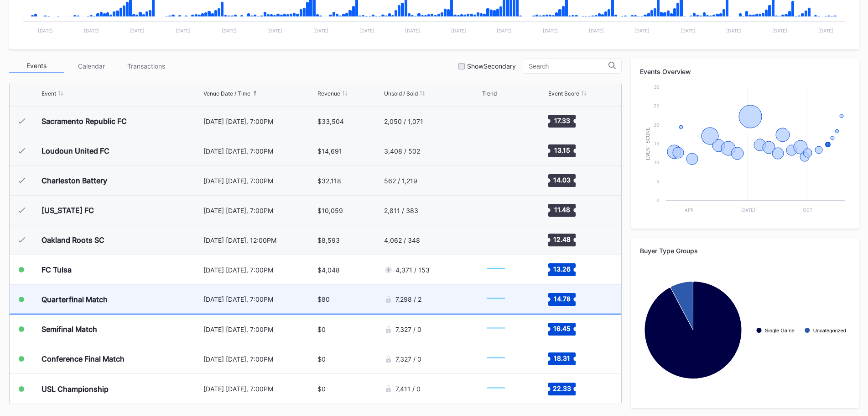 This screenshot has height=416, width=868. What do you see at coordinates (56, 269) in the screenshot?
I see `div: FC Tulsa` at bounding box center [56, 269].